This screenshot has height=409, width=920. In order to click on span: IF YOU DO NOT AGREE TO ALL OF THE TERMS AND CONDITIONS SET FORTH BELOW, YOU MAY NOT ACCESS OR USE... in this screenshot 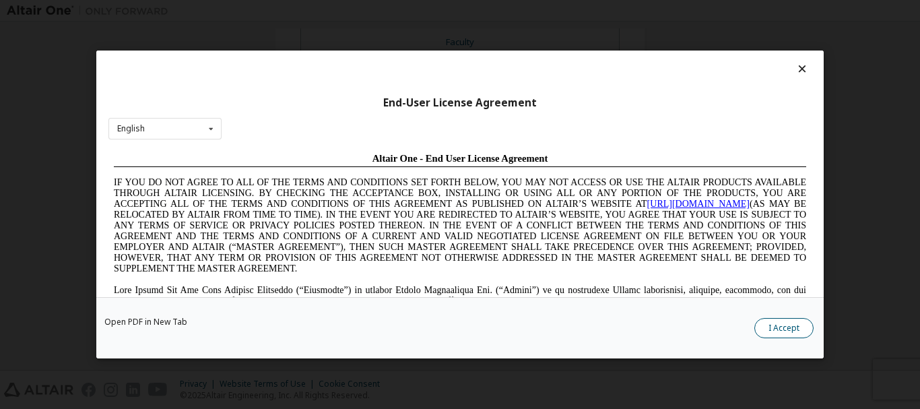, I will do `click(351, 77)`.